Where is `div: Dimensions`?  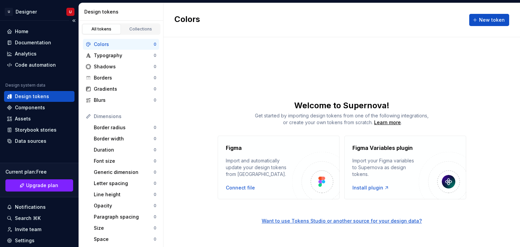
div: Dimensions is located at coordinates (125, 117).